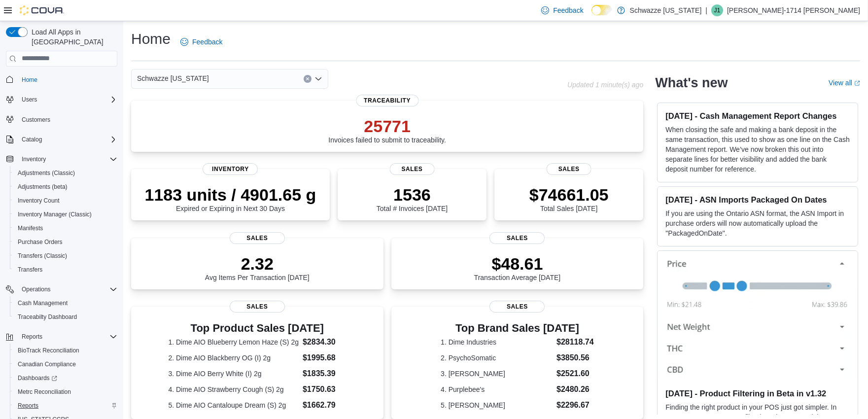 The image size is (868, 419). I want to click on button: Clear input, so click(307, 79).